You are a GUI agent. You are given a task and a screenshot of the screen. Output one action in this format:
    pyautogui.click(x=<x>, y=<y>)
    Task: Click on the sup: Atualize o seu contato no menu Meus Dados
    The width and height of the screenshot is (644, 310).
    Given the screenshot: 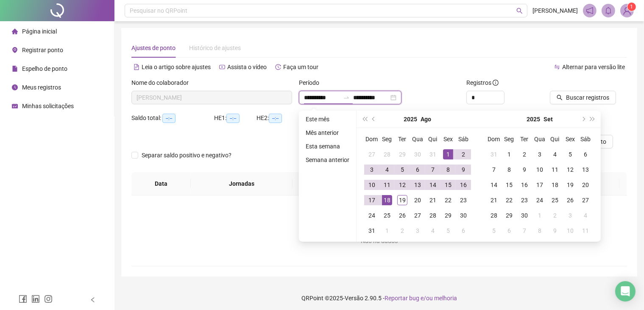 What is the action you would take?
    pyautogui.click(x=632, y=7)
    